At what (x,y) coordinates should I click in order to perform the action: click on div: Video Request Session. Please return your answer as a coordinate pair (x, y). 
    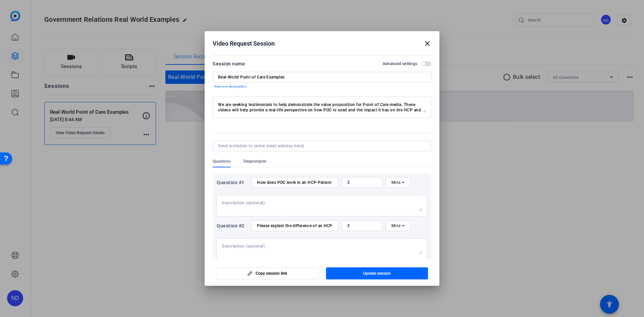
    Looking at the image, I should click on (322, 43).